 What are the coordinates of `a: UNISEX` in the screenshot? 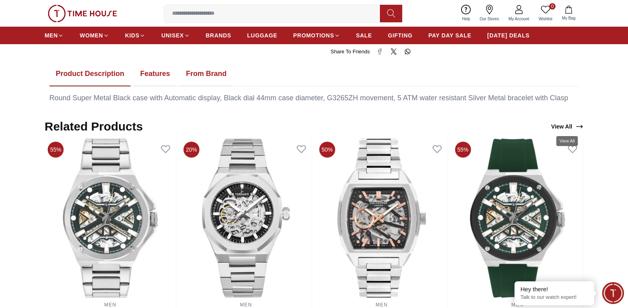 It's located at (175, 35).